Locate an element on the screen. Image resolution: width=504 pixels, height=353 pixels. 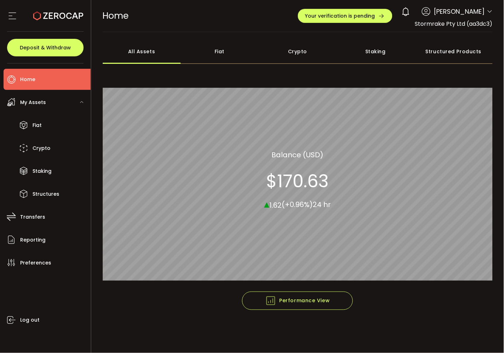
span: Log out is located at coordinates (30, 320).